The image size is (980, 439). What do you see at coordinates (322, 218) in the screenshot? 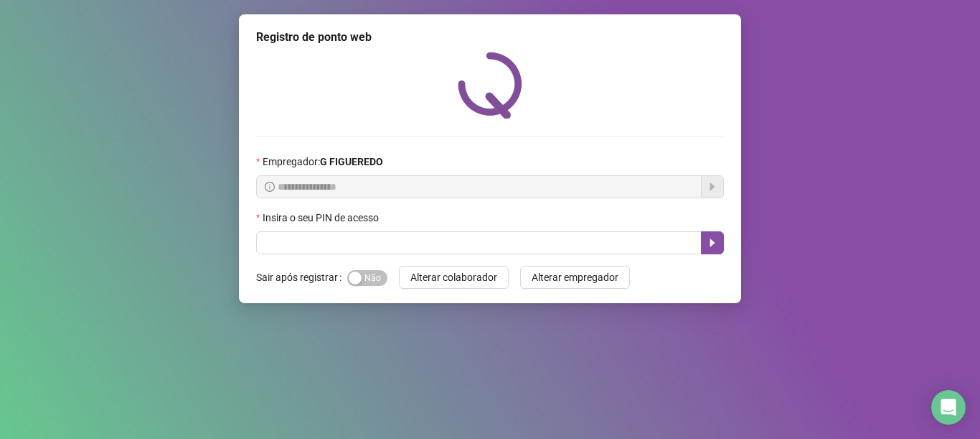
I see `label: Insira o seu PIN de acesso` at bounding box center [322, 218].